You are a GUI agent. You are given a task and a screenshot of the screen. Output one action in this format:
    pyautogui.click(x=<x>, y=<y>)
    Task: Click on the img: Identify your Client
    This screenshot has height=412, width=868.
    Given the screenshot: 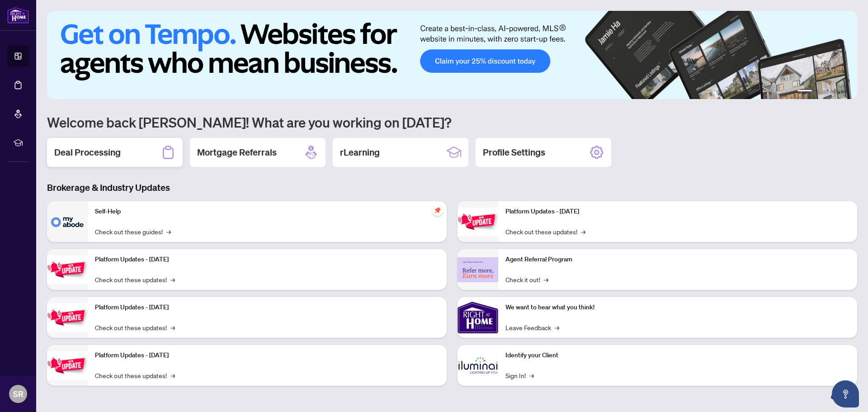 What is the action you would take?
    pyautogui.click(x=477, y=366)
    